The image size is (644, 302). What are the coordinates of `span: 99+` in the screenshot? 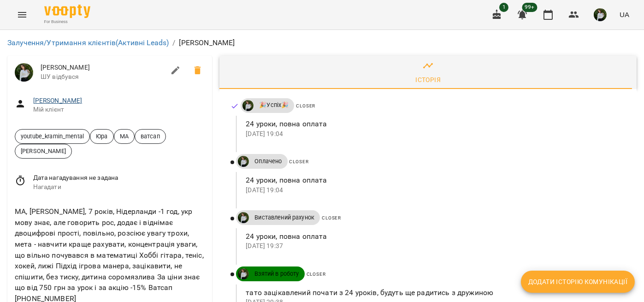 It's located at (530, 8).